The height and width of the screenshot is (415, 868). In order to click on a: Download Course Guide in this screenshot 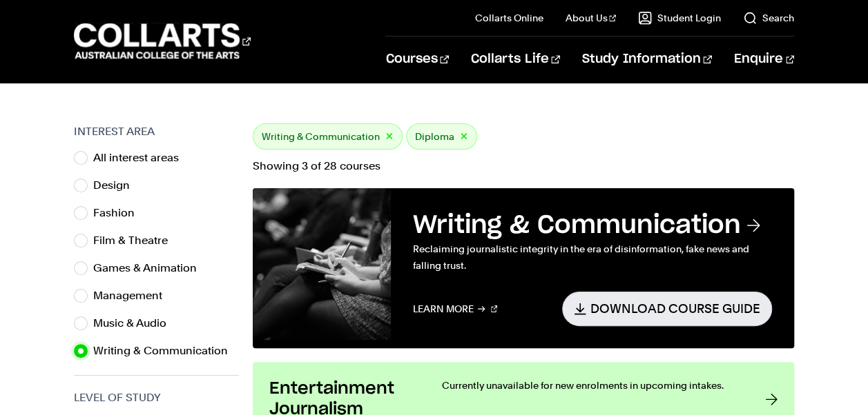, I will do `click(667, 308)`.